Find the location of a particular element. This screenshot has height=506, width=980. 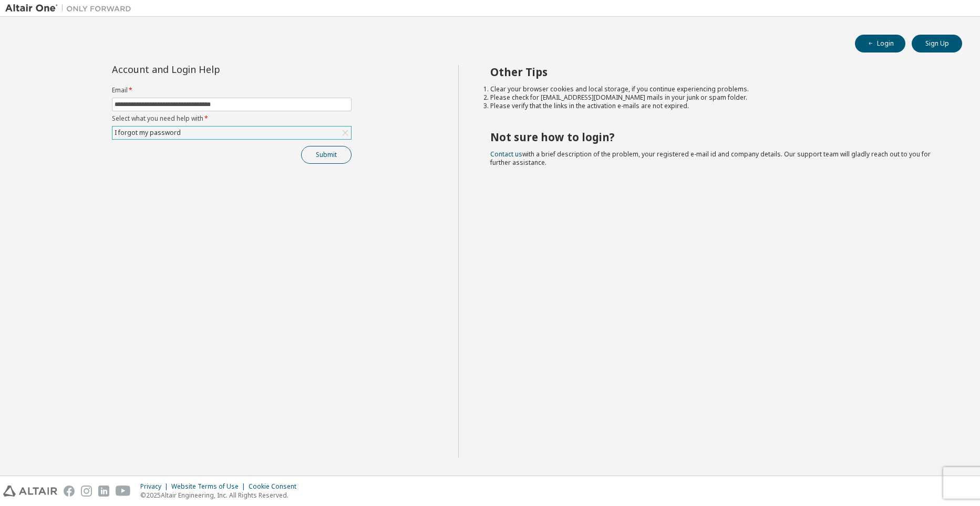

li: Clear your browser cookies and local storage, if you continue experiencing problems. is located at coordinates (717, 89).